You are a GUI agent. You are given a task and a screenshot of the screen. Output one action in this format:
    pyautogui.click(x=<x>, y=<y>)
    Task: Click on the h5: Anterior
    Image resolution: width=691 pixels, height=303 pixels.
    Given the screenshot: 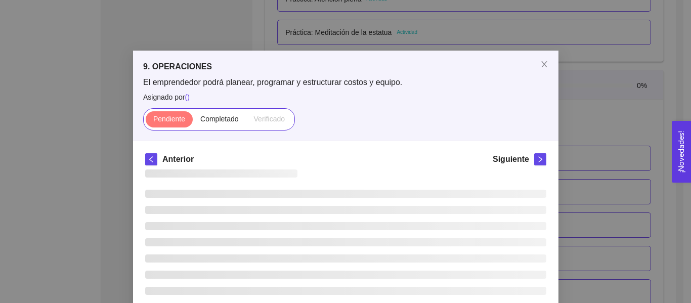 What is the action you would take?
    pyautogui.click(x=178, y=159)
    